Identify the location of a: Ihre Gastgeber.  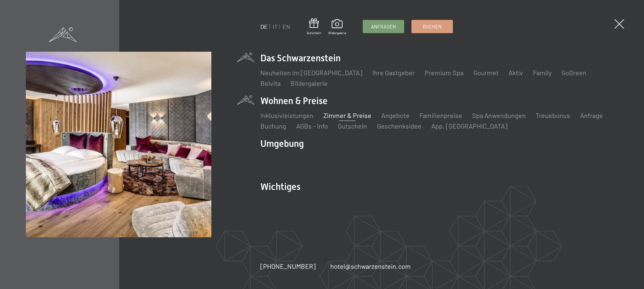
(393, 73).